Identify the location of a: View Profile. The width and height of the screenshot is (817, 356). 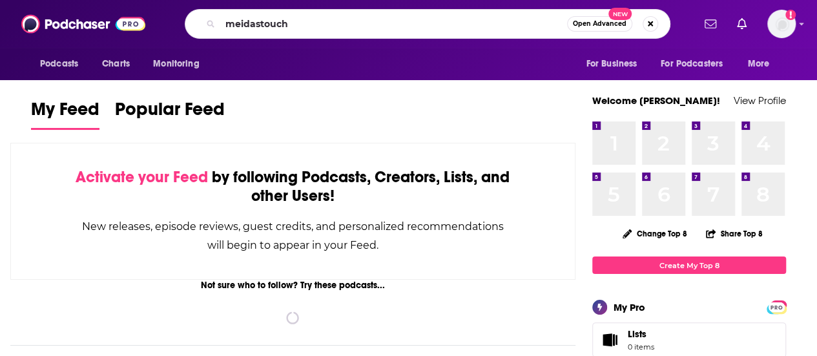
(759, 100).